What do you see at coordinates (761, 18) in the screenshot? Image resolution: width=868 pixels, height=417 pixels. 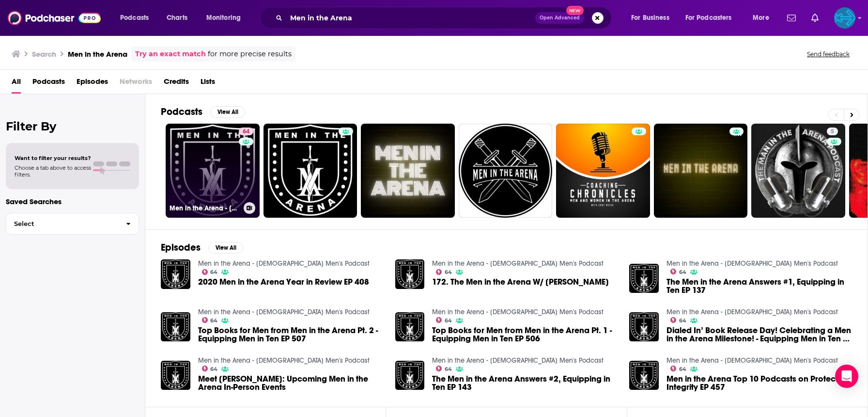 I see `span: More` at bounding box center [761, 18].